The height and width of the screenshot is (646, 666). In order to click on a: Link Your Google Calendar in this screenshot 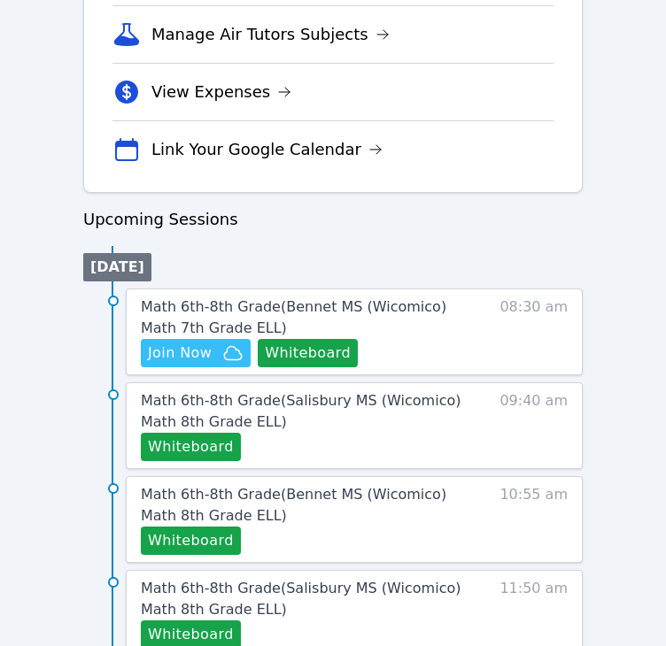, I will do `click(266, 150)`.